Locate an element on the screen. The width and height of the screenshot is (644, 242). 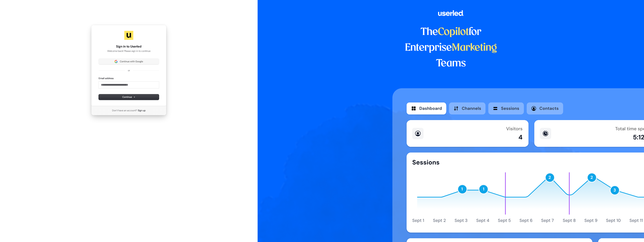
label: Email address is located at coordinates (106, 78).